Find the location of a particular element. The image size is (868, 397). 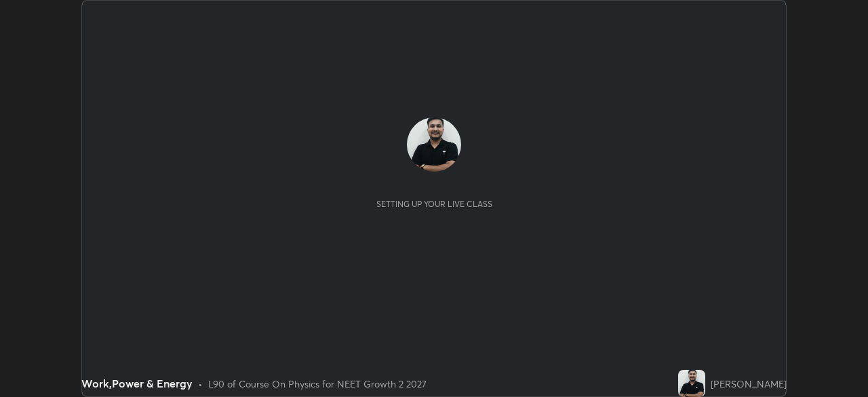

div: L90 of Course On Physics for NEET Growth 2 2027 is located at coordinates (318, 383).